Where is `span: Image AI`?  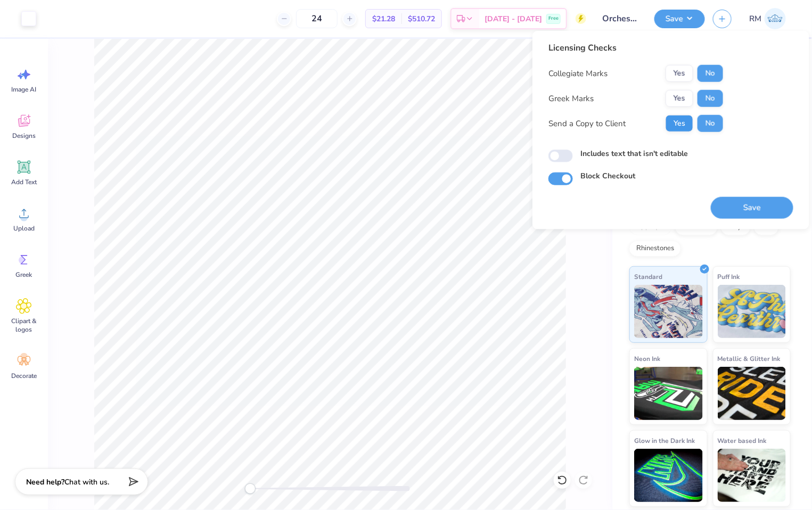 span: Image AI is located at coordinates (24, 89).